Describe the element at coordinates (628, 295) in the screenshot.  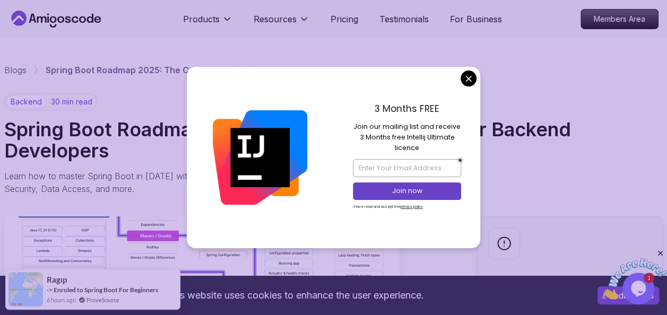
I see `button: Accept cookies` at that location.